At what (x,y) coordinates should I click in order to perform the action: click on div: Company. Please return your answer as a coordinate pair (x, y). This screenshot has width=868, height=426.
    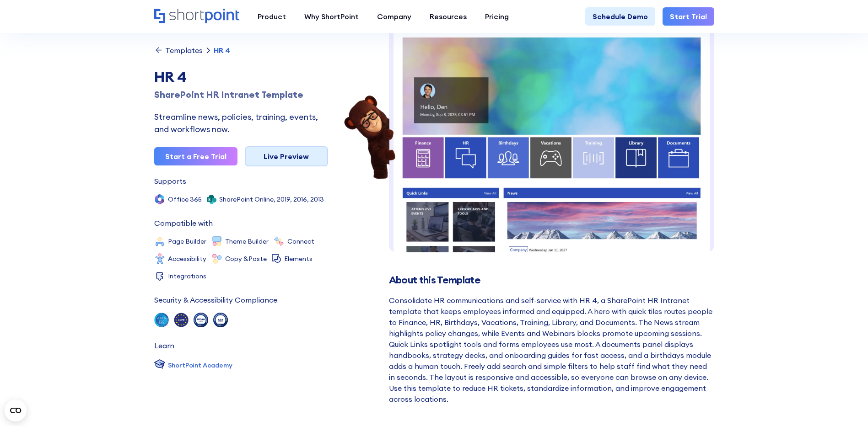
    Looking at the image, I should click on (394, 16).